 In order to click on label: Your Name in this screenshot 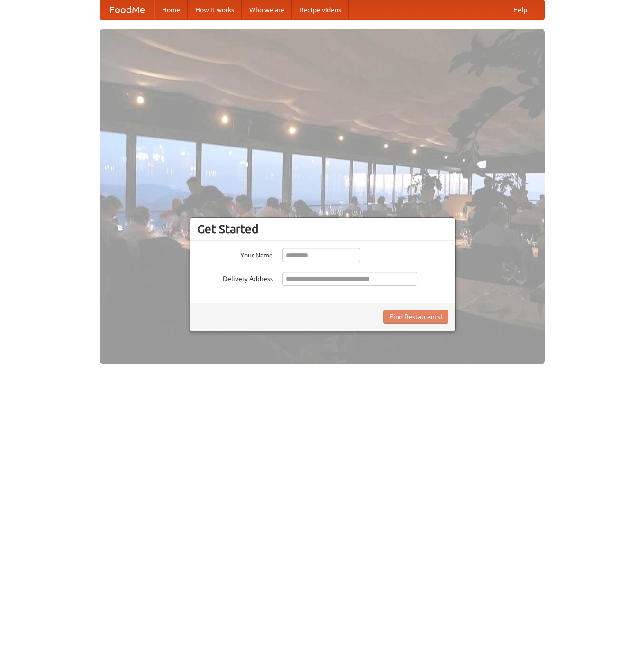, I will do `click(235, 254)`.